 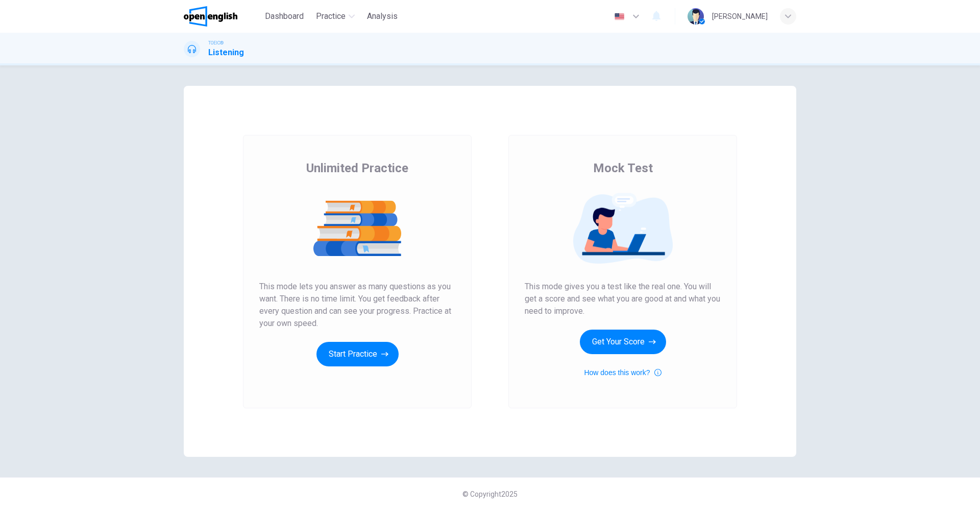 What do you see at coordinates (623, 342) in the screenshot?
I see `button: Get Your Score` at bounding box center [623, 342].